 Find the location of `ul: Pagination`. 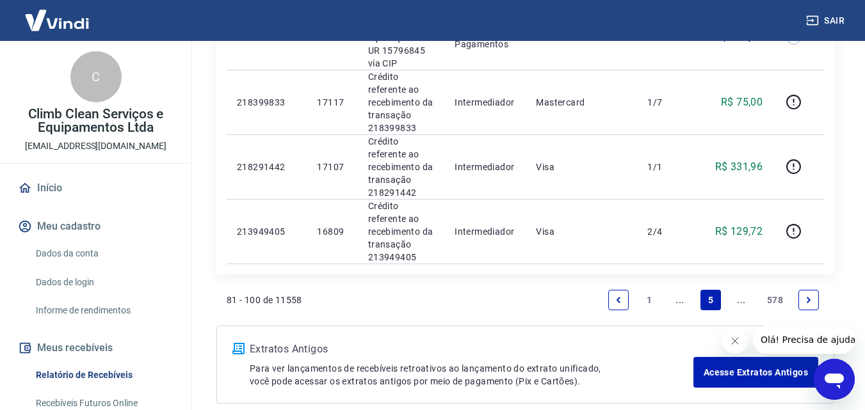

ul: Pagination is located at coordinates (713, 300).